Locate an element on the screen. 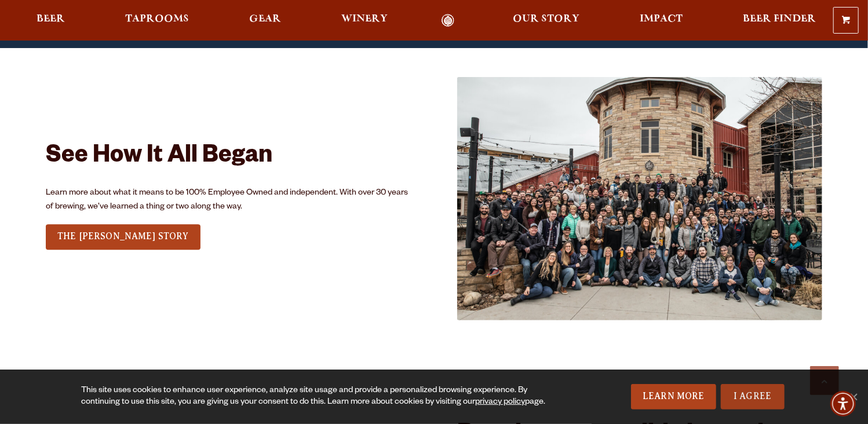  a: Odell Home is located at coordinates (448, 20).